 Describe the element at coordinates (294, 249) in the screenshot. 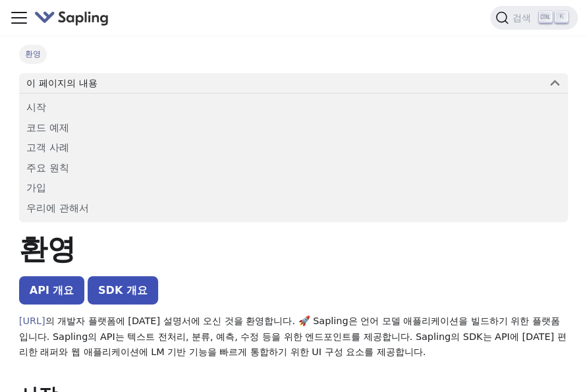

I see `h1: 환영` at that location.